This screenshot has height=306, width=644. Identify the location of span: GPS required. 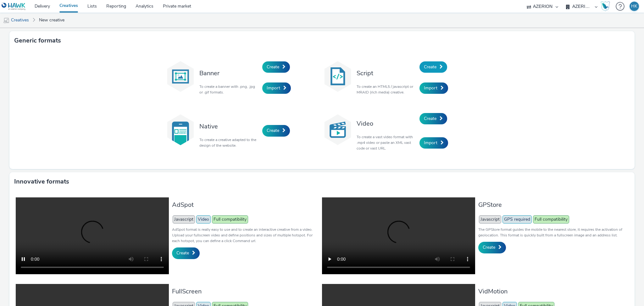
(517, 219).